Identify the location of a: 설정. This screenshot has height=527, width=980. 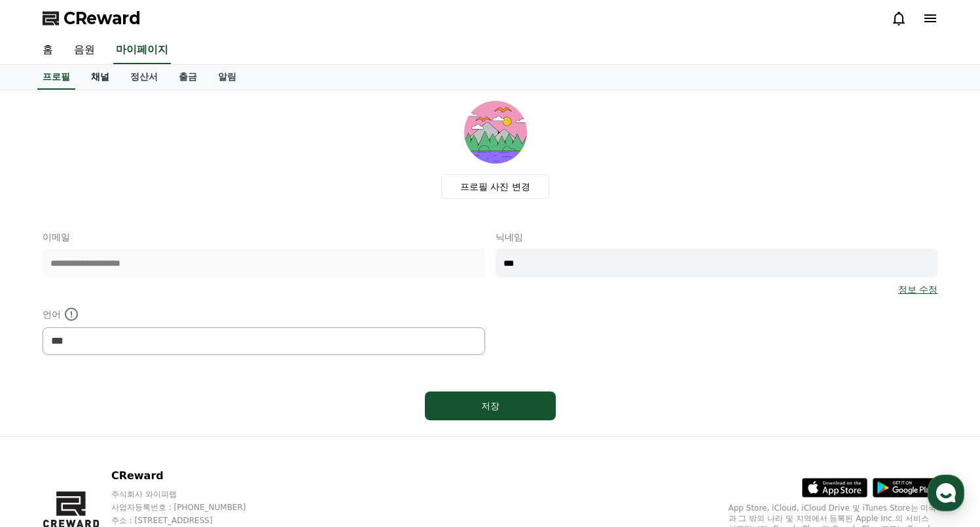
(210, 432).